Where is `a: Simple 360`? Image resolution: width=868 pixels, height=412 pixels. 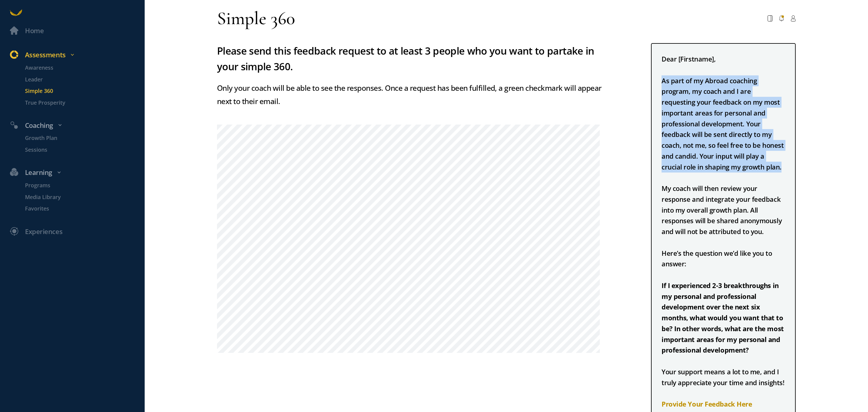
a: Simple 360 is located at coordinates (80, 91).